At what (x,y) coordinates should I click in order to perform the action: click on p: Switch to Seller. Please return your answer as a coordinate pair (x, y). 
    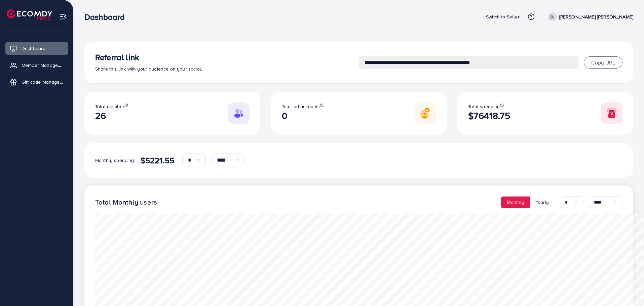
    Looking at the image, I should click on (503, 17).